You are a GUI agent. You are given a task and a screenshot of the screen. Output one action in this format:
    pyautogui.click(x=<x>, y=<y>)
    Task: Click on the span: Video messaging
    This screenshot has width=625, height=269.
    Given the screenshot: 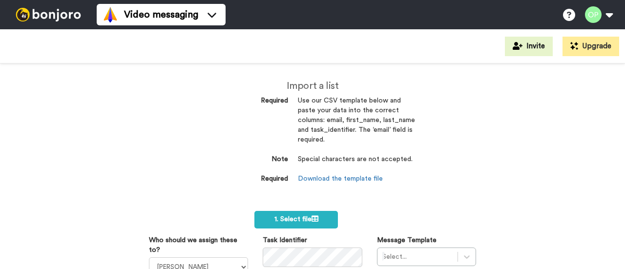 What is the action you would take?
    pyautogui.click(x=161, y=15)
    